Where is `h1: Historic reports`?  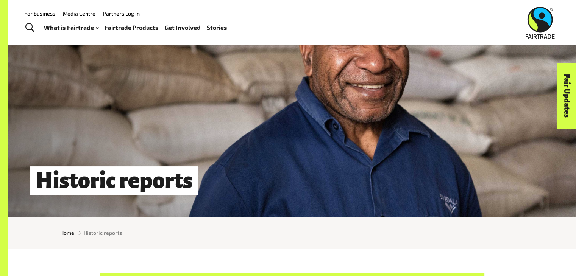 h1: Historic reports is located at coordinates (114, 181).